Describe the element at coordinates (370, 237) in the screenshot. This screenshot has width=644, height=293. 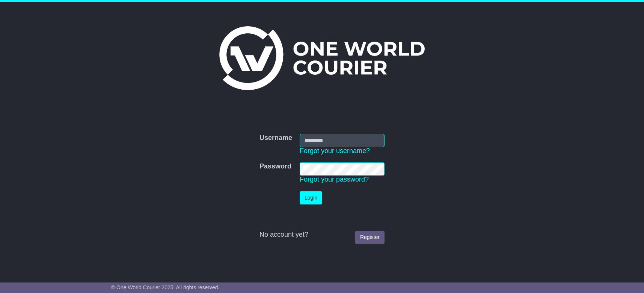
I see `a: Register` at that location.